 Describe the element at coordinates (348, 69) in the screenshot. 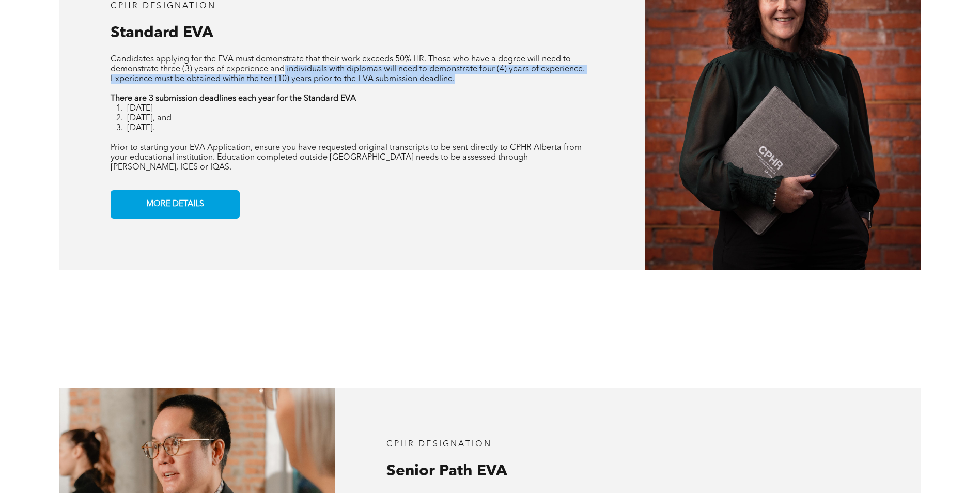

I see `span: Candidates applying for the EVA must demonstrate that their work exceeds 50% HR. Those who have a...` at that location.